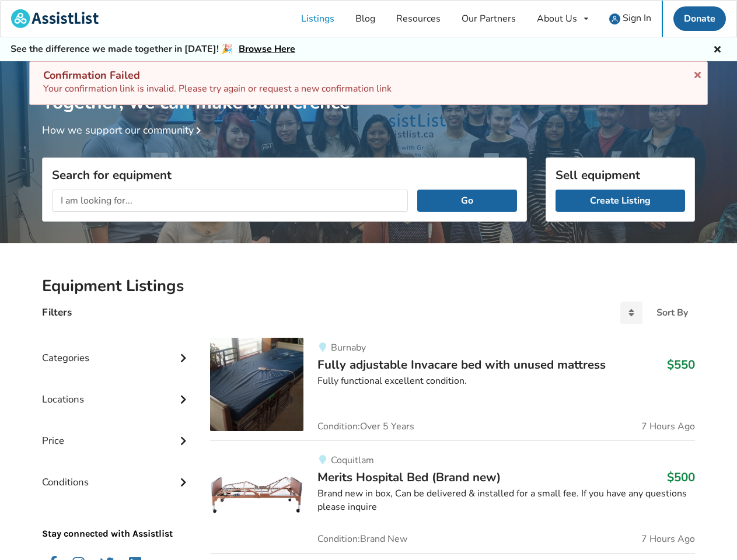 The height and width of the screenshot is (560, 737). Describe the element at coordinates (452, 496) in the screenshot. I see `a: bedroom equipment-merits hospital bed (brand new)CoquitlamMerits Hospital Bed (Brand new)$500Bran...` at that location.